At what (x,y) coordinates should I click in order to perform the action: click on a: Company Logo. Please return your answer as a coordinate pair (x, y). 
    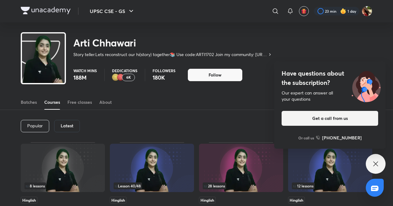
    Looking at the image, I should click on (45, 11).